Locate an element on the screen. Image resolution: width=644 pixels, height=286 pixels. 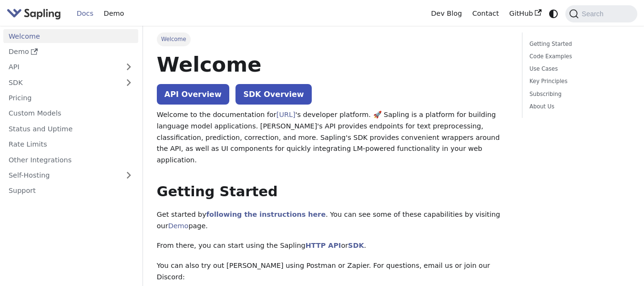
button: Switch between dark and light mode (currently system mode) is located at coordinates (554, 13).